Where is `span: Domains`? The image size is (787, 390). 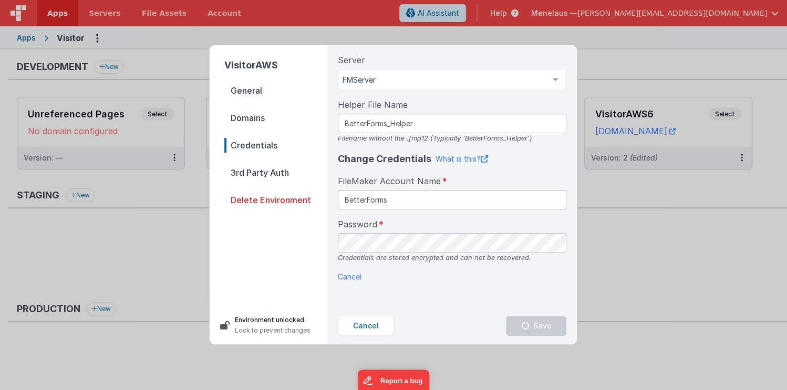 span: Domains is located at coordinates (276, 118).